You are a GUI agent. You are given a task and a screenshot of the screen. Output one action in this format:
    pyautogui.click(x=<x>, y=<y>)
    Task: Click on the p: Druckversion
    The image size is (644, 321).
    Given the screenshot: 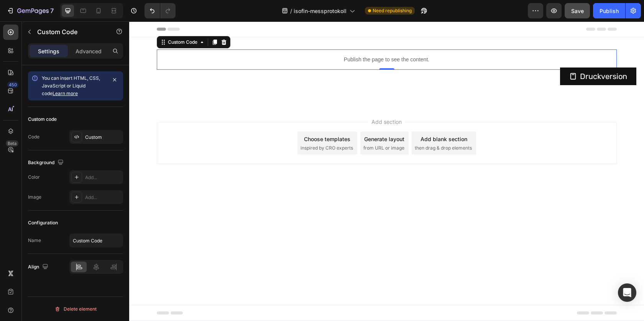 What is the action you would take?
    pyautogui.click(x=474, y=55)
    